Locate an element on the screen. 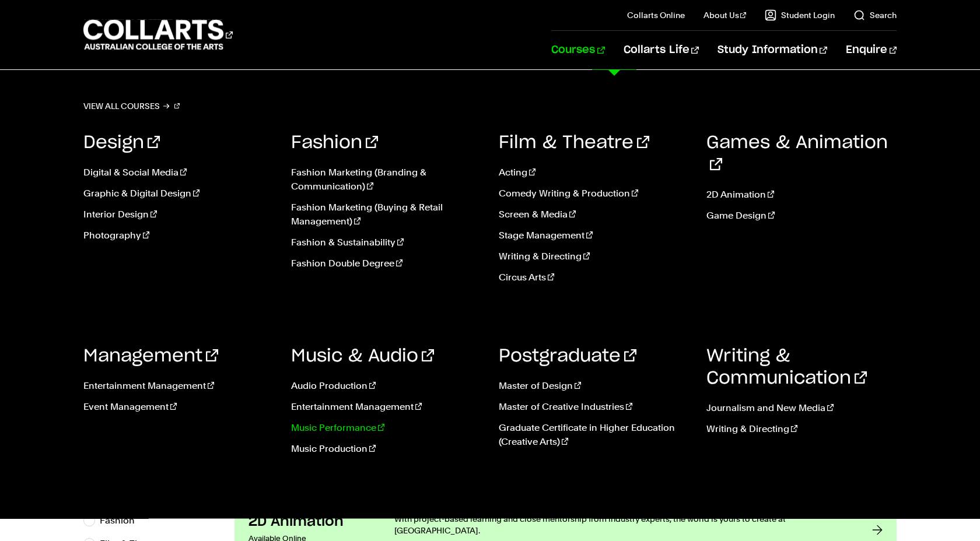  a: Study Information is located at coordinates (773, 50).